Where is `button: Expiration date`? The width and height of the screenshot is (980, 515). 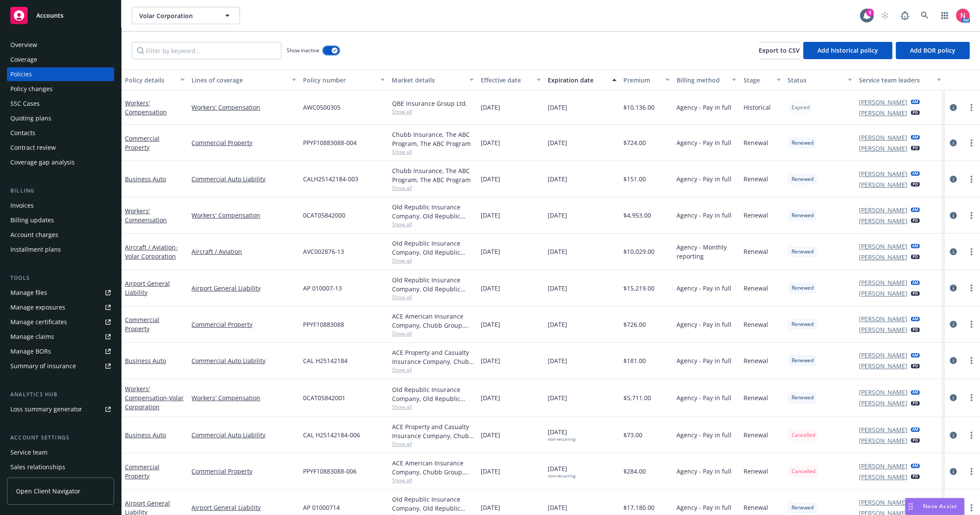 button: Expiration date is located at coordinates (582, 80).